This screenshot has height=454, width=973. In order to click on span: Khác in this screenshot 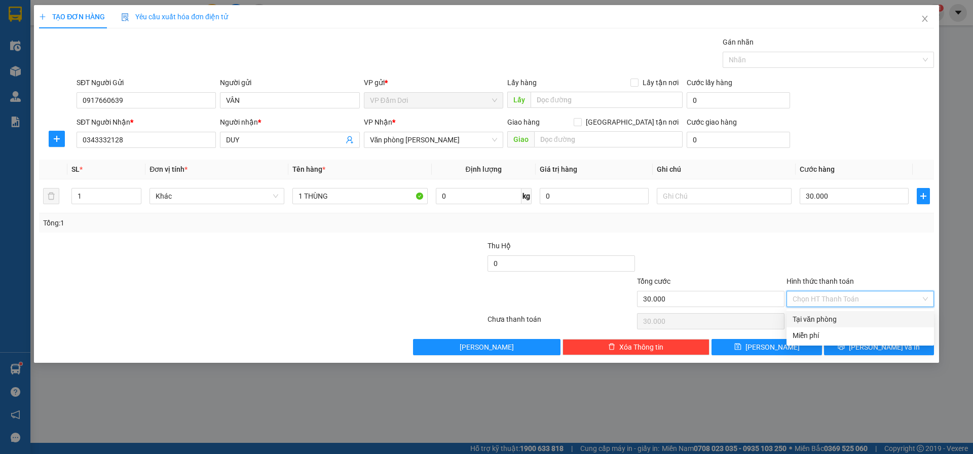, I will do `click(217, 196)`.